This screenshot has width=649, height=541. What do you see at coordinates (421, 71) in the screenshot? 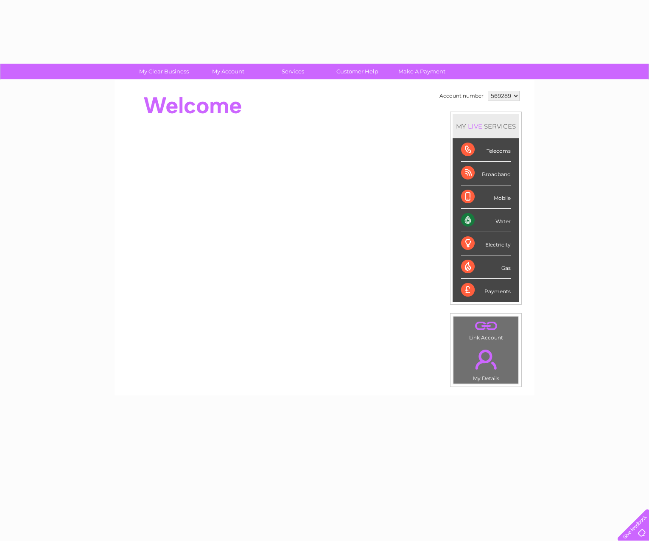
I see `a: Make A Payment` at bounding box center [421, 71].